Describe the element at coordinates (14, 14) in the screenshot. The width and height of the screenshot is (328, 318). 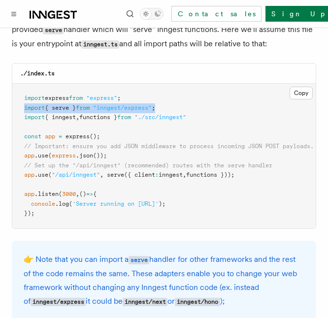
I see `button: Toggle navigation` at that location.